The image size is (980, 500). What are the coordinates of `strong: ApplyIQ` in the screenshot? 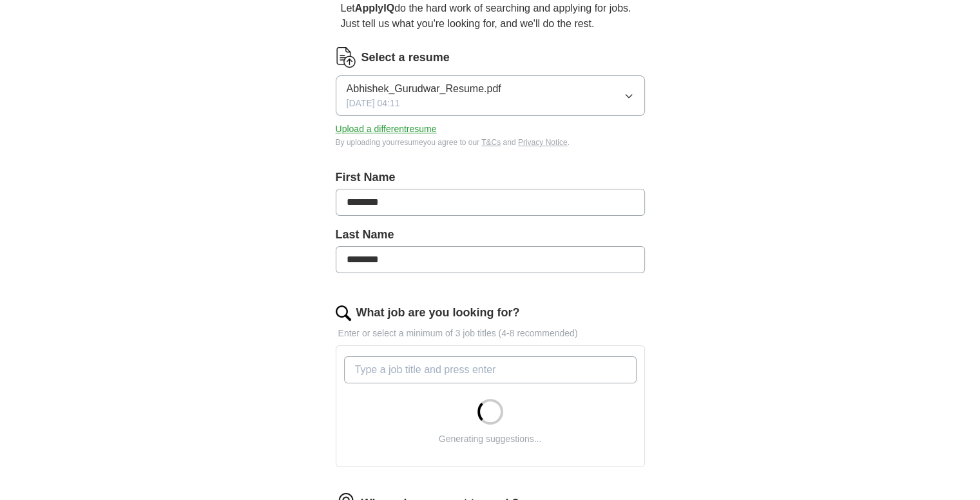 It's located at (374, 8).